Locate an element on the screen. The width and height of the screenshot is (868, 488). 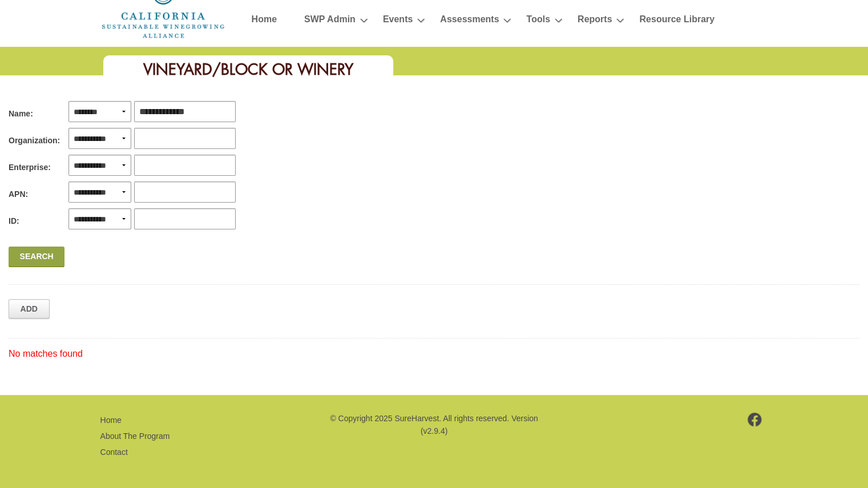
a: Search is located at coordinates (36, 257).